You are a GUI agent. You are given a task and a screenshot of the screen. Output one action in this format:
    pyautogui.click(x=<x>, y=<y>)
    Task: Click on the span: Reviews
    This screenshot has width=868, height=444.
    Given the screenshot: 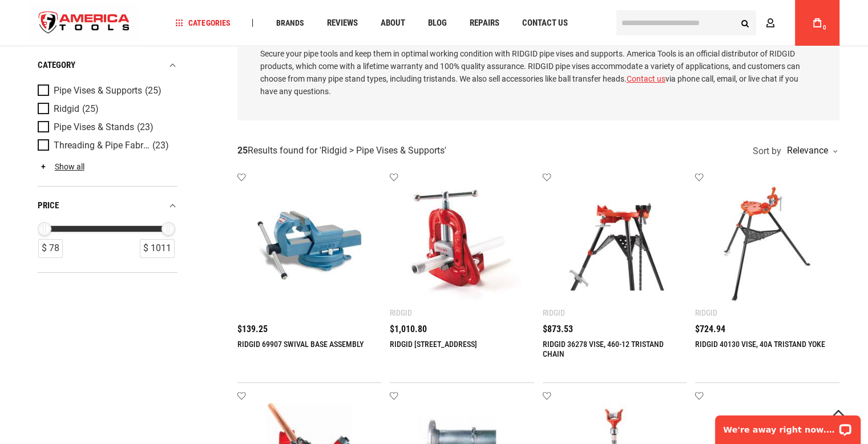 What is the action you would take?
    pyautogui.click(x=342, y=23)
    